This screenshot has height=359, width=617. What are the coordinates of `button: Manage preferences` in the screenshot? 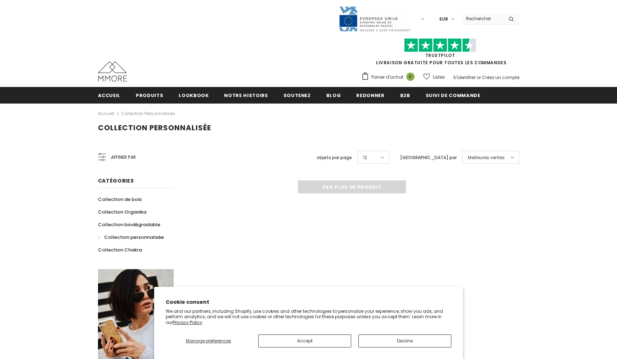 It's located at (208, 341).